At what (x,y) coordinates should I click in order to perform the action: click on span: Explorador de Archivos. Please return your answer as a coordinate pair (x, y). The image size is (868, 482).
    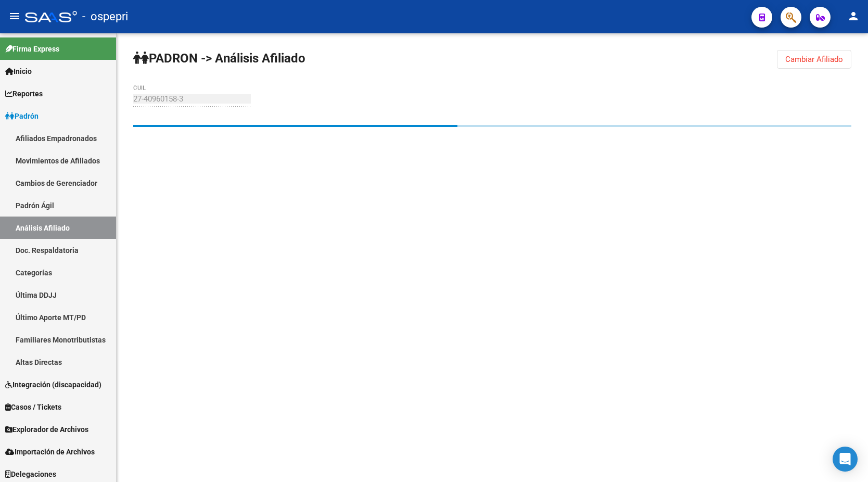
    Looking at the image, I should click on (47, 430).